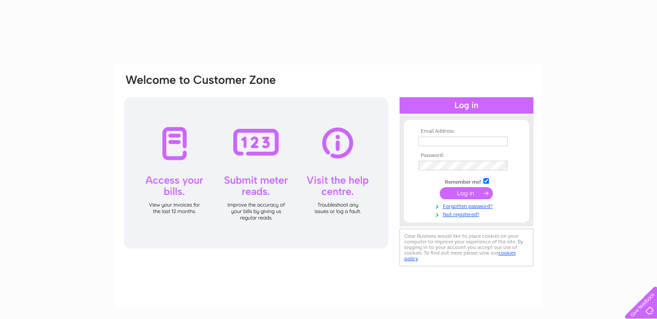  Describe the element at coordinates (467, 213) in the screenshot. I see `a: Not registered?` at that location.